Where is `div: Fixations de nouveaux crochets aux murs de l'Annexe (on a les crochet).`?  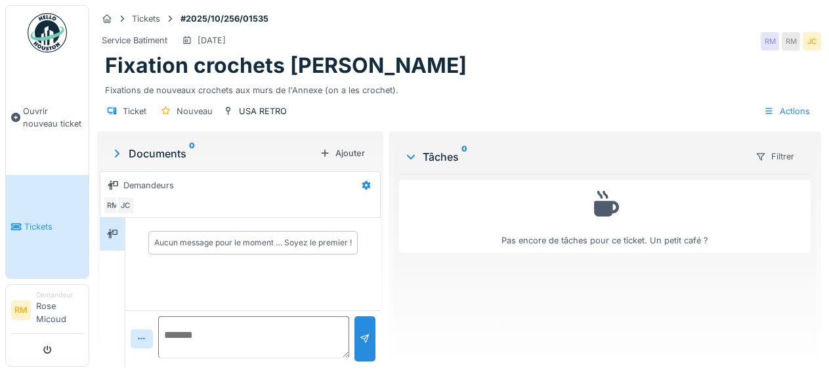
div: Fixations de nouveaux crochets aux murs de l'Annexe (on a les crochet). is located at coordinates (459, 87).